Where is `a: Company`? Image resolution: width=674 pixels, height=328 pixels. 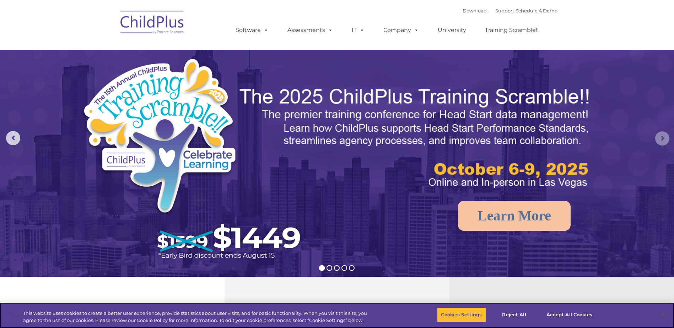
a: Company is located at coordinates (401, 30).